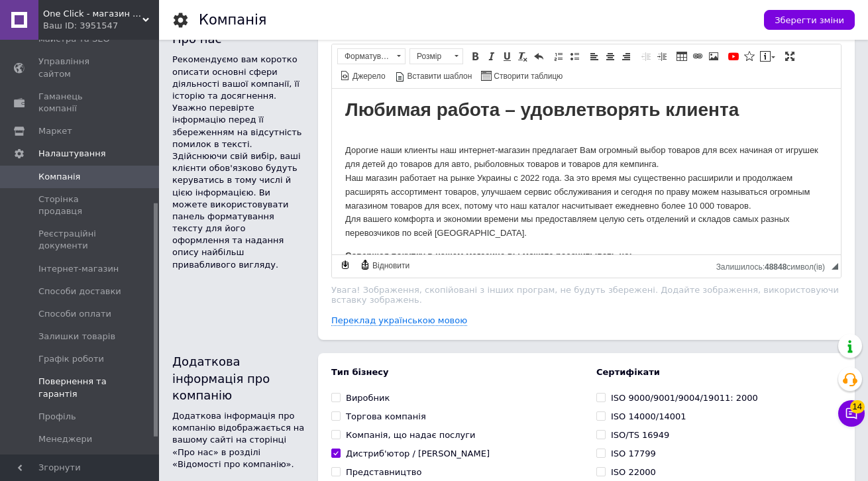 This screenshot has height=481, width=868. I want to click on p: Увага! Зображення, скопійовані з інших програм, не будуть збережені. Додайте зображення, використ..., so click(586, 295).